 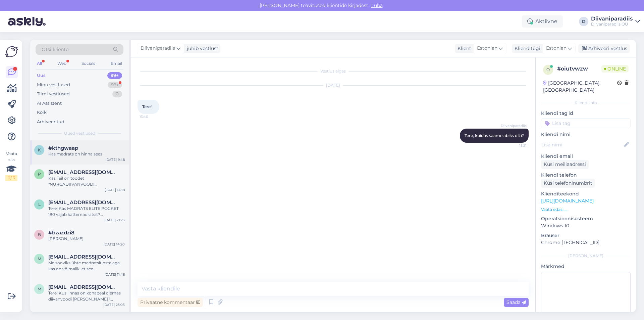 I want to click on div: Vestlus algas, so click(x=333, y=71).